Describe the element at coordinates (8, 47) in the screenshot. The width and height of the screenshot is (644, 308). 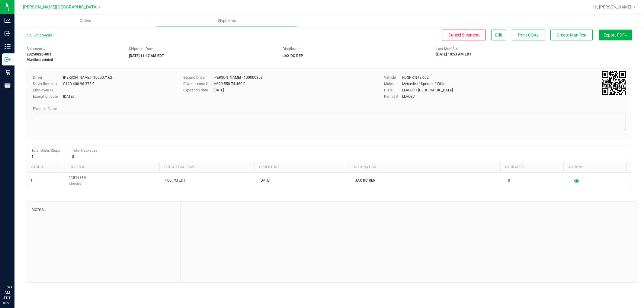
I see `inline-svg: Inventory` at that location.